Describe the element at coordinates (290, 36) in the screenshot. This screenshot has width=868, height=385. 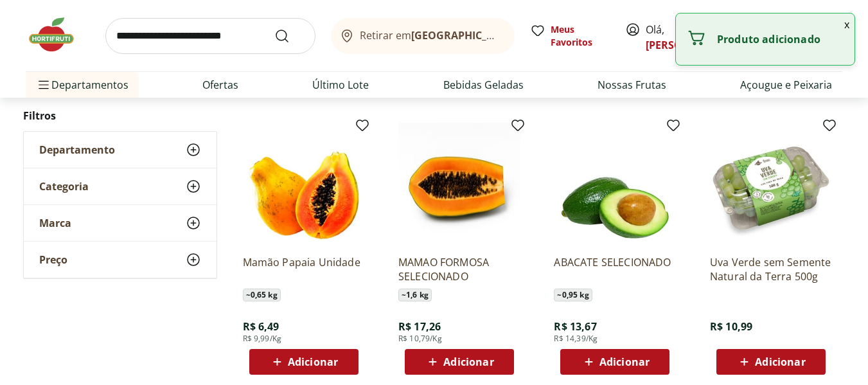
I see `button: Submit Search` at that location.